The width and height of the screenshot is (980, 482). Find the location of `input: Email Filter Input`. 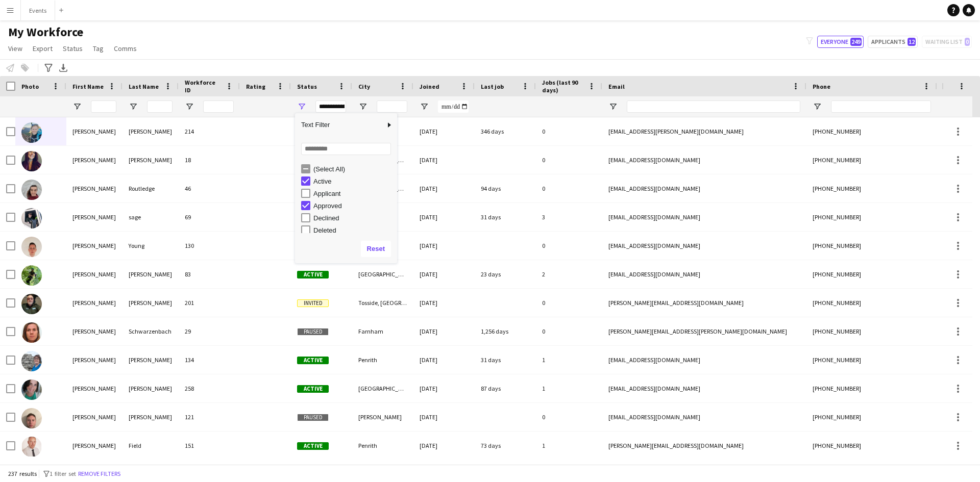

input: Email Filter Input is located at coordinates (714, 107).